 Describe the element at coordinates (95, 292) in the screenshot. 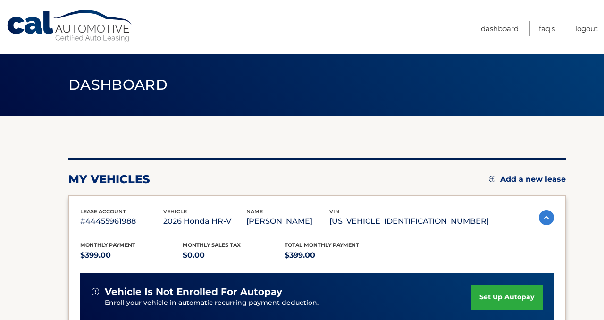

I see `img: alert-white.svg` at that location.